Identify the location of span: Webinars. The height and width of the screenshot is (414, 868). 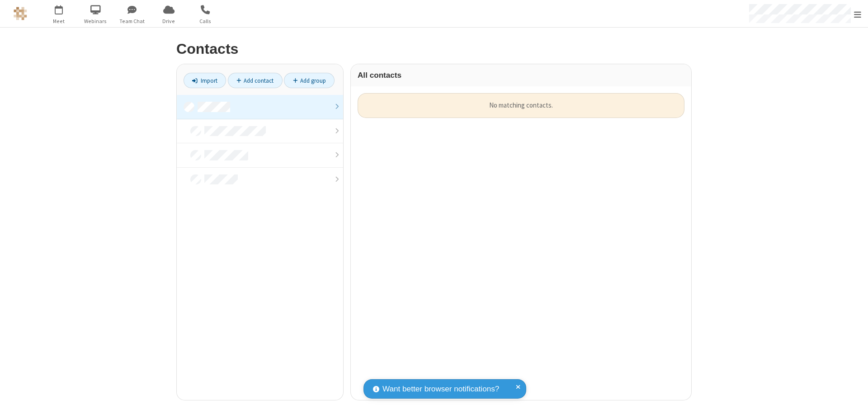
(95, 21).